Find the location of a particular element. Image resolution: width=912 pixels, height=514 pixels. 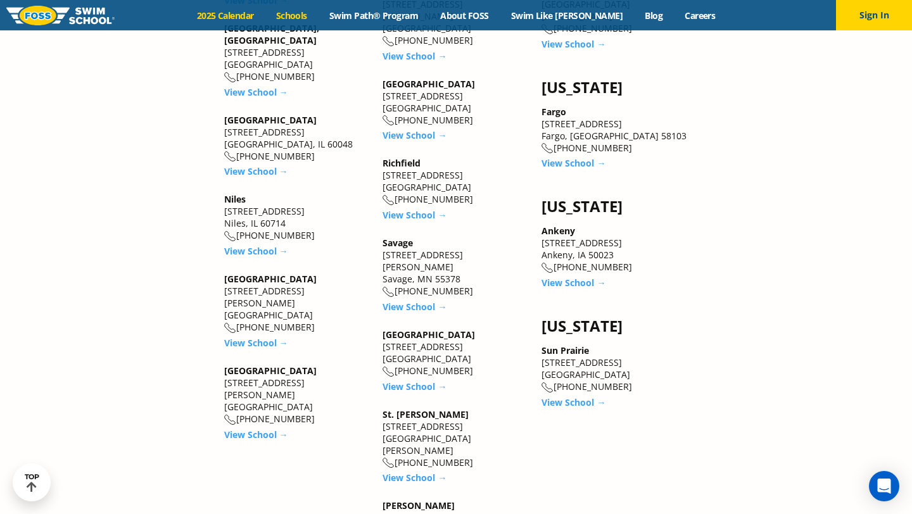

div: TOP is located at coordinates (32, 482).